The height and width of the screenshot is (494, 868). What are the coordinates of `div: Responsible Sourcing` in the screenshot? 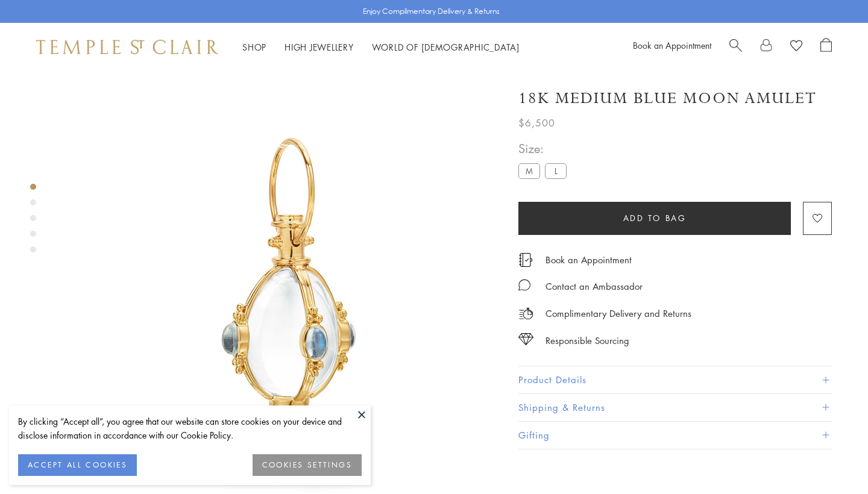 It's located at (587, 341).